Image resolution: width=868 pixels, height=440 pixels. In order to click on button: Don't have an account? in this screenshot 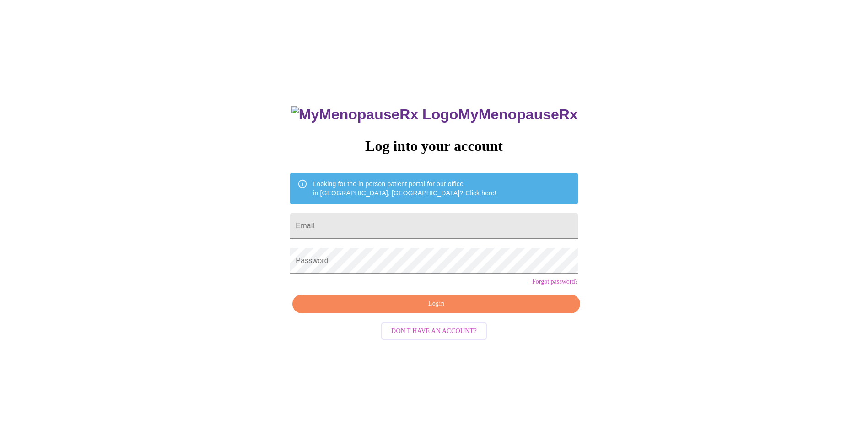, I will do `click(434, 331)`.